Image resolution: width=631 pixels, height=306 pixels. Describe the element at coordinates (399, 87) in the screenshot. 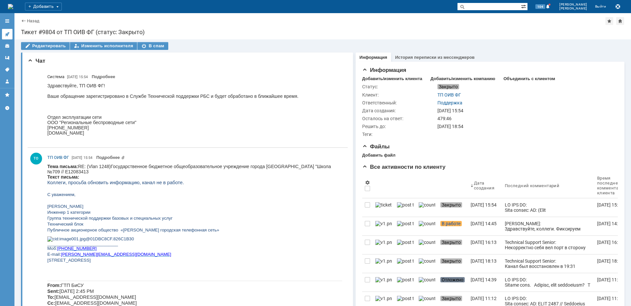

I see `div: Статус:` at that location.